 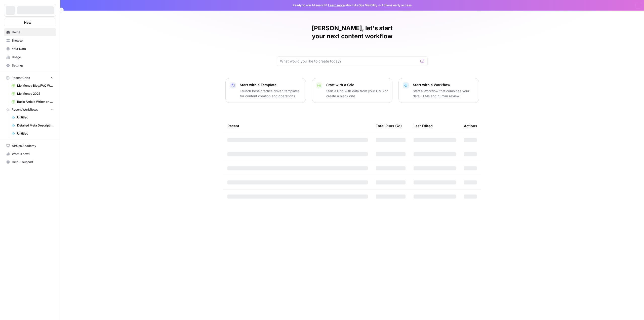 I want to click on a: Your Data, so click(x=30, y=49).